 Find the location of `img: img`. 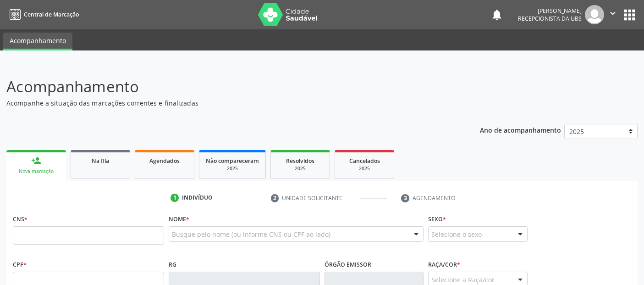

img: img is located at coordinates (594, 14).